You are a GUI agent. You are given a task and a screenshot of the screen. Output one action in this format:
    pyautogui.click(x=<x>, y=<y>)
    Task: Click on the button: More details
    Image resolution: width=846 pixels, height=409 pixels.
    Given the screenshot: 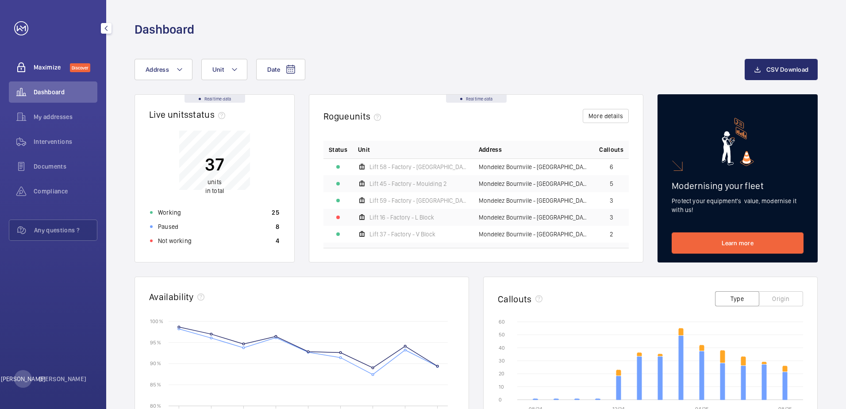 What is the action you would take?
    pyautogui.click(x=606, y=116)
    